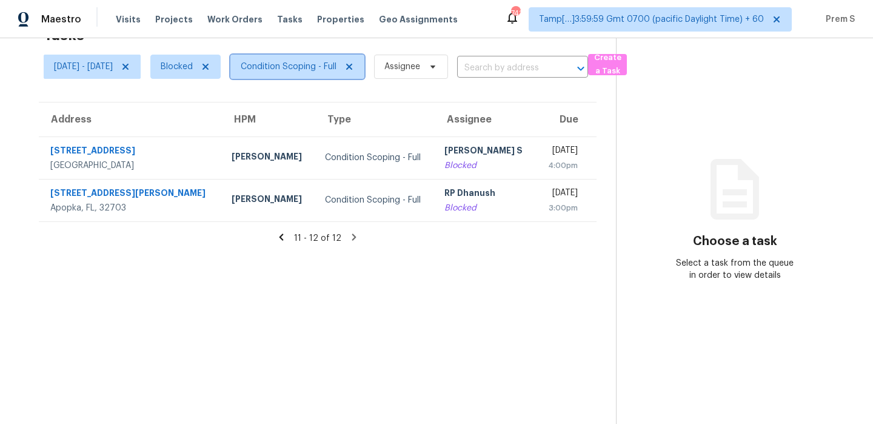  What do you see at coordinates (174, 19) in the screenshot?
I see `span: Projects` at bounding box center [174, 19].